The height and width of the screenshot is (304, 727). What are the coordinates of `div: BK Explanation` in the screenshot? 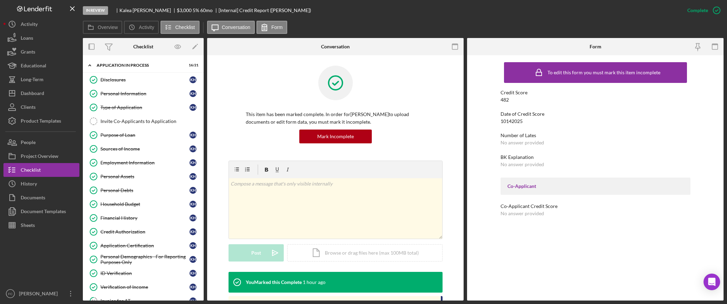 It's located at (595, 157).